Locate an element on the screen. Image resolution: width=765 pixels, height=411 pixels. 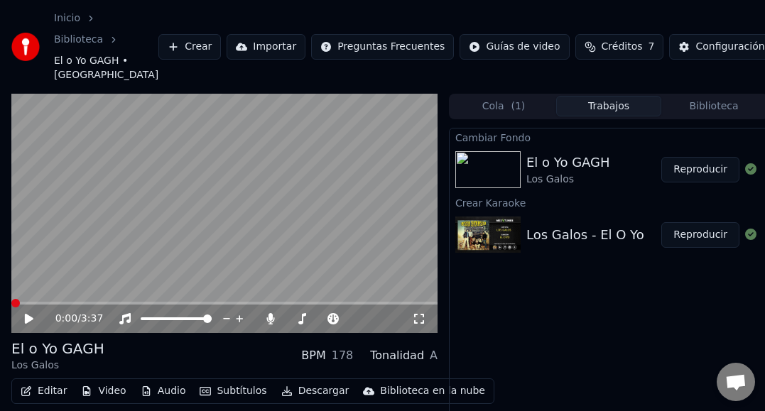
div: Los Galos - El O Yo is located at coordinates (585, 235).